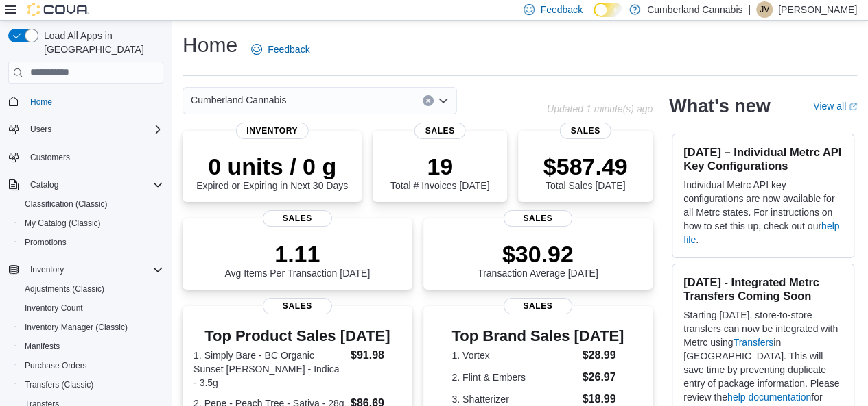 The width and height of the screenshot is (868, 406). I want to click on button: Clear input, so click(428, 101).